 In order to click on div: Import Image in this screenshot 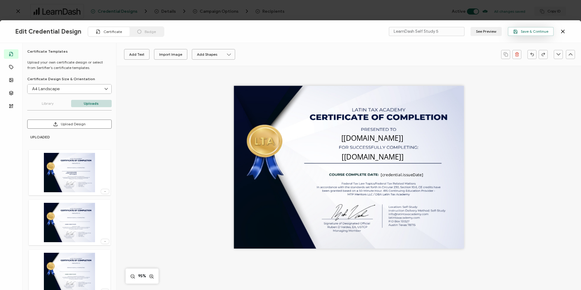, I will do `click(171, 54)`.